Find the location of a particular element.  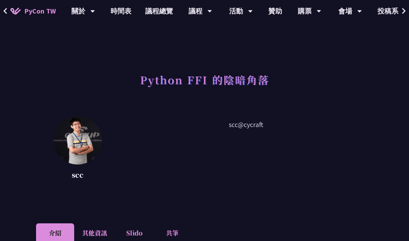

p: scc is located at coordinates (78, 175).